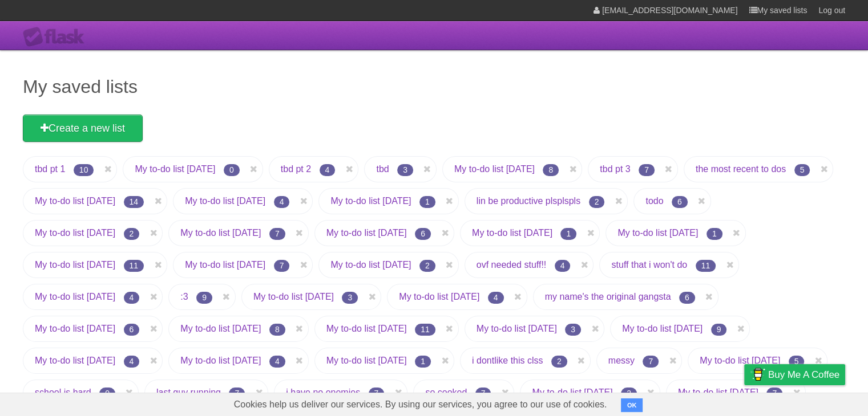  Describe the element at coordinates (382, 168) in the screenshot. I see `a: tbd` at that location.